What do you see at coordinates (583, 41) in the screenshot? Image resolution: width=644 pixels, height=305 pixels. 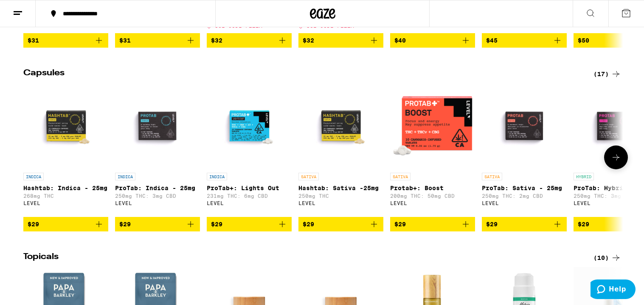 I see `span: $50` at bounding box center [583, 41].